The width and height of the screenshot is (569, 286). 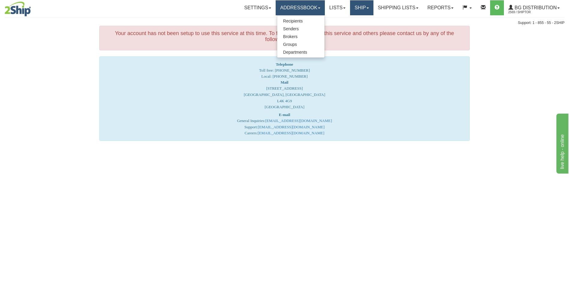 I want to click on a: Departments, so click(x=301, y=52).